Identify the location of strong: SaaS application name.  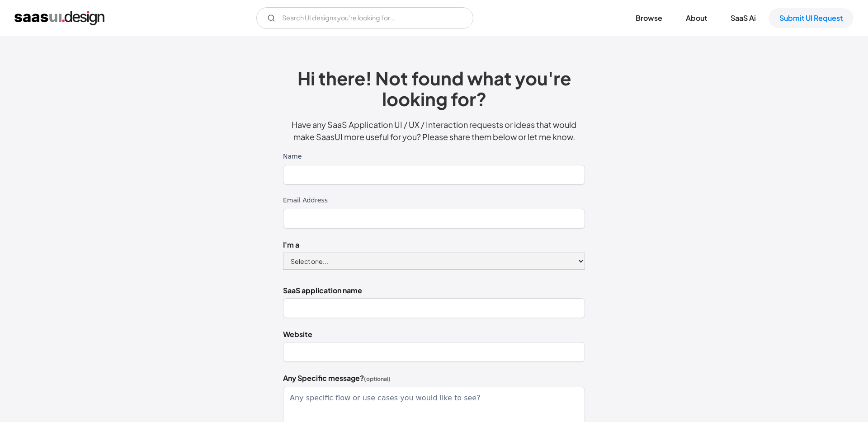
(322, 290).